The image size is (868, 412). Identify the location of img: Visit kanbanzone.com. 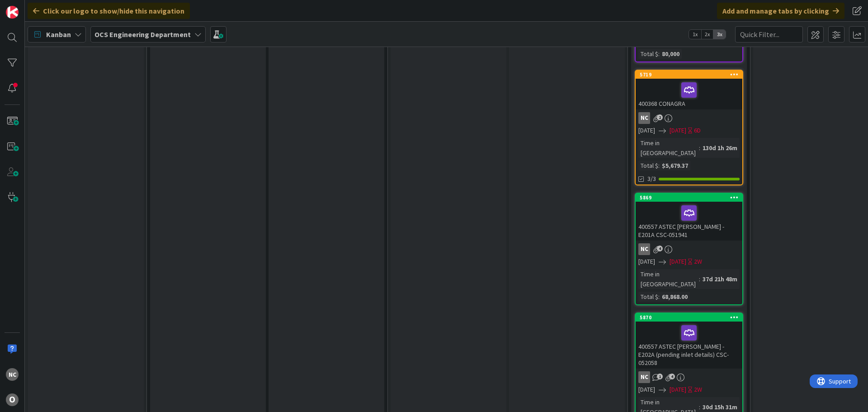
(12, 12).